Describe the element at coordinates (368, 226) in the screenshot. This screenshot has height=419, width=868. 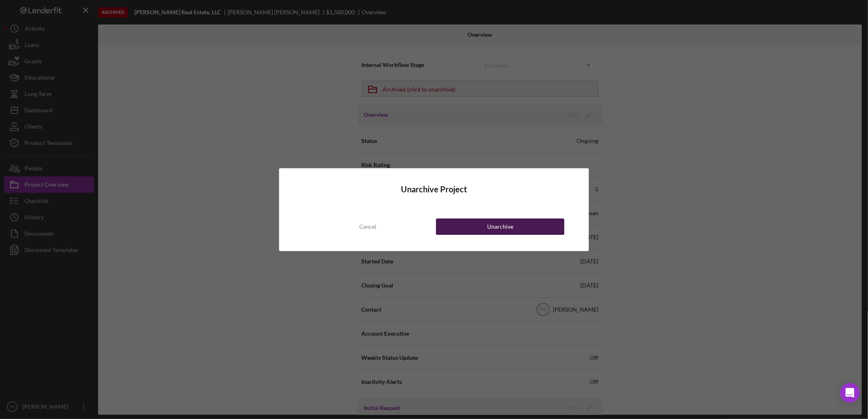
I see `div: Cancel` at that location.